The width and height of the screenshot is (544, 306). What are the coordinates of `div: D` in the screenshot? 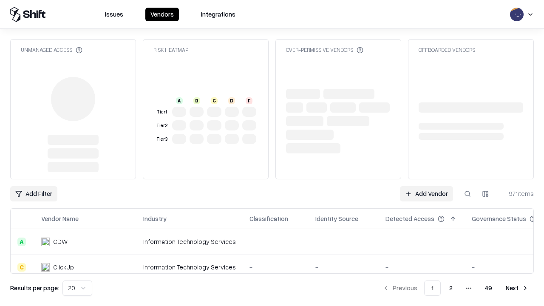 It's located at (232, 101).